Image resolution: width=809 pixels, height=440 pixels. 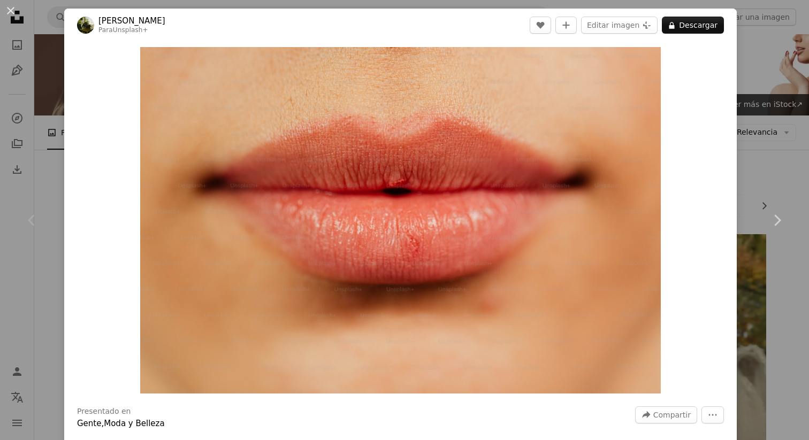 I want to click on a: Siguiente, so click(x=777, y=220).